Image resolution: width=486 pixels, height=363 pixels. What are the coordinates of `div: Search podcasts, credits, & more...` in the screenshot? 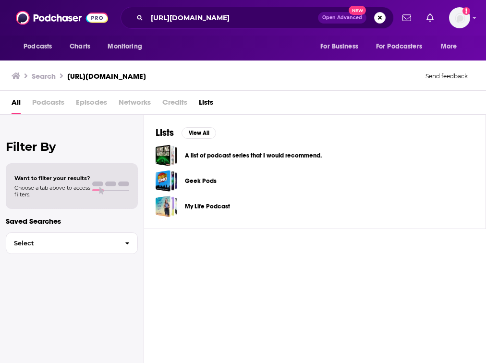 It's located at (257, 18).